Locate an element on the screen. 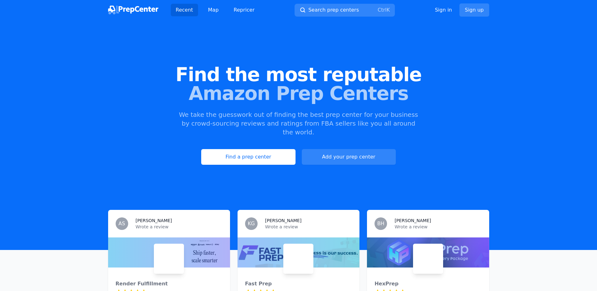 This screenshot has width=597, height=291. img: Render Fulfillment is located at coordinates (169, 259).